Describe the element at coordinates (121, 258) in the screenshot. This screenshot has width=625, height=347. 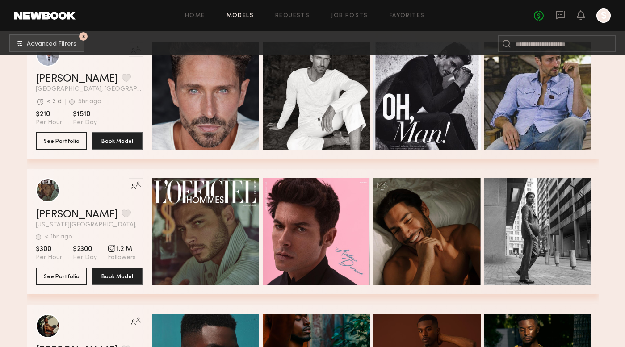
I see `span: Followers` at that location.